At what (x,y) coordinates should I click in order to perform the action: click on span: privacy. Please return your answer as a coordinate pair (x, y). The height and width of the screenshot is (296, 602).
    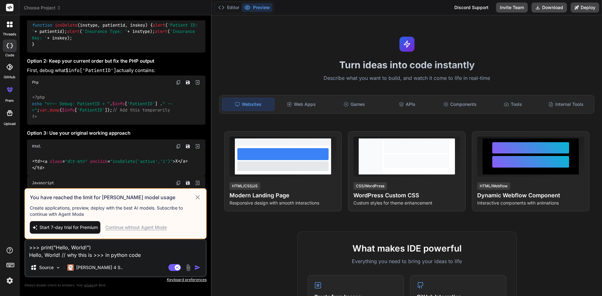
    Looking at the image, I should click on (90, 285).